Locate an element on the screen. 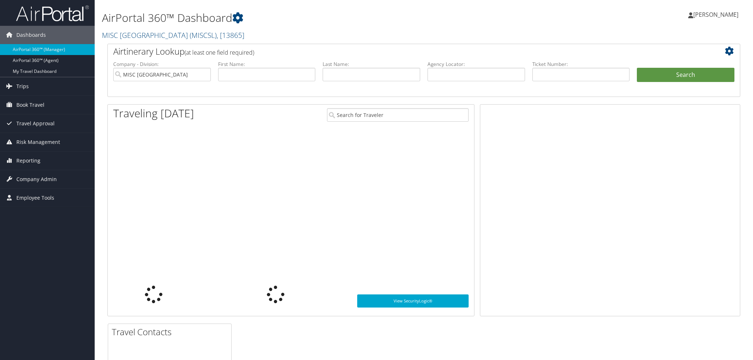  span: ( MISCSL ) is located at coordinates (203, 35).